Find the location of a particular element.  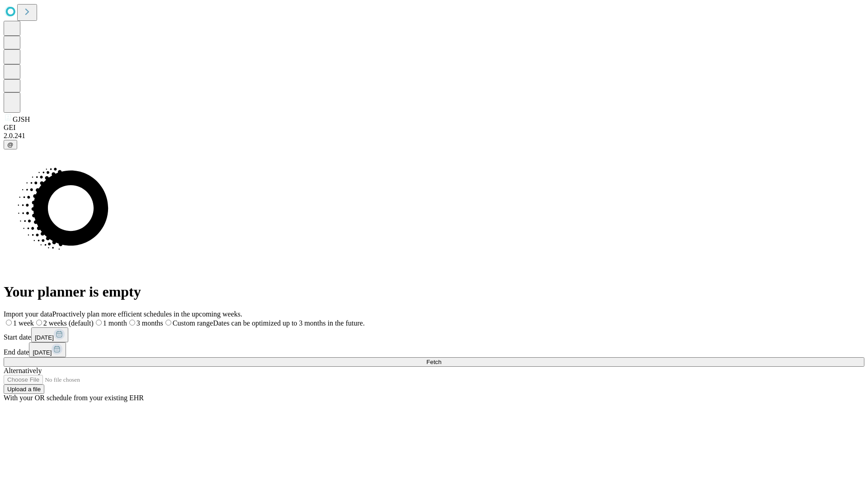

span: 1 week is located at coordinates (23, 323).